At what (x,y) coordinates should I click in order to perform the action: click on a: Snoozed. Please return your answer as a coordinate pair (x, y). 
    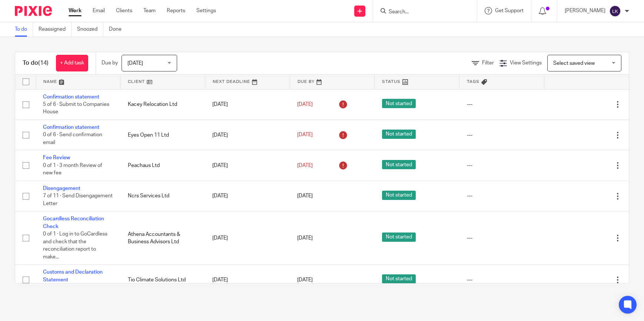
    Looking at the image, I should click on (90, 29).